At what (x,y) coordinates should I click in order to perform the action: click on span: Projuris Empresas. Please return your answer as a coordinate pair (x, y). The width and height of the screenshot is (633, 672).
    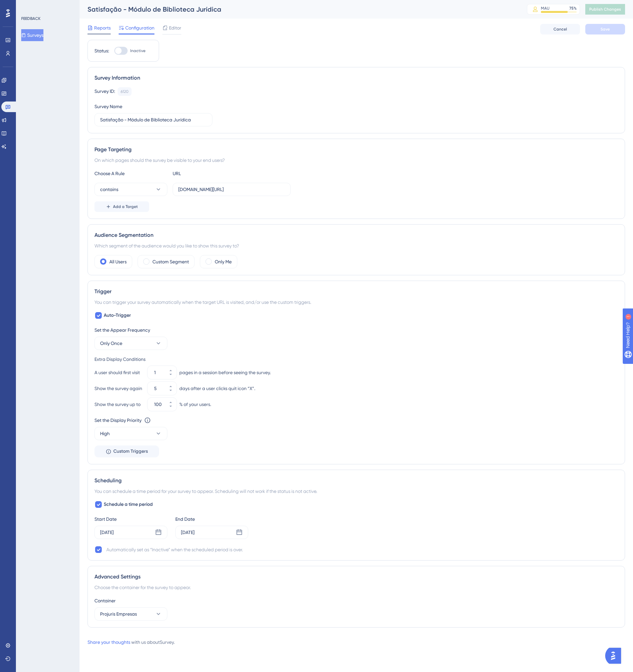
    Looking at the image, I should click on (118, 615).